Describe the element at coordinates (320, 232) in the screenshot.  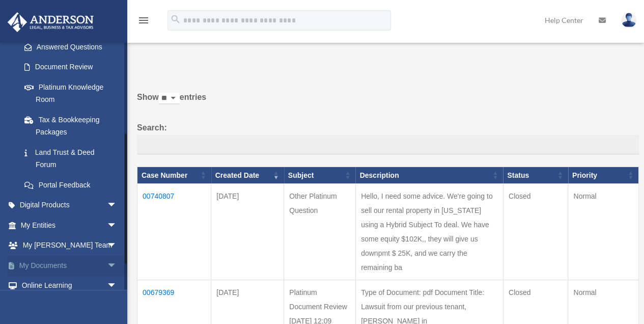
I see `td: Other Platinum Question` at that location.